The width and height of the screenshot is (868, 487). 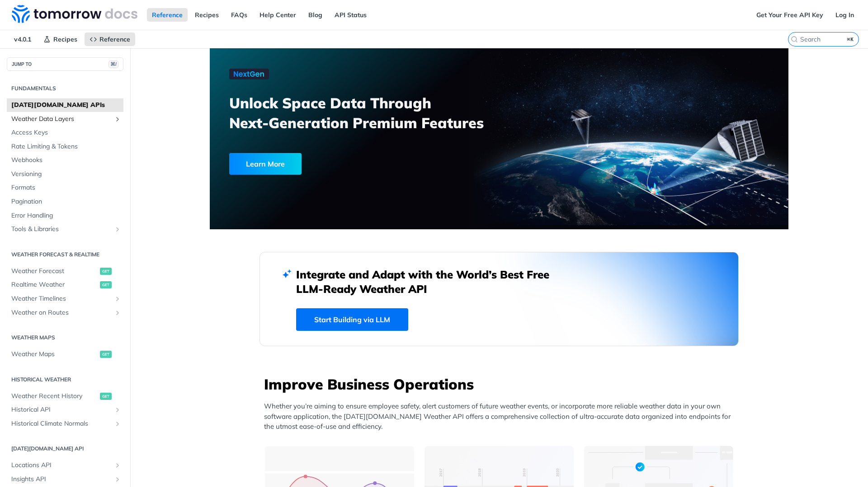 What do you see at coordinates (62, 410) in the screenshot?
I see `span: Historical API` at bounding box center [62, 410].